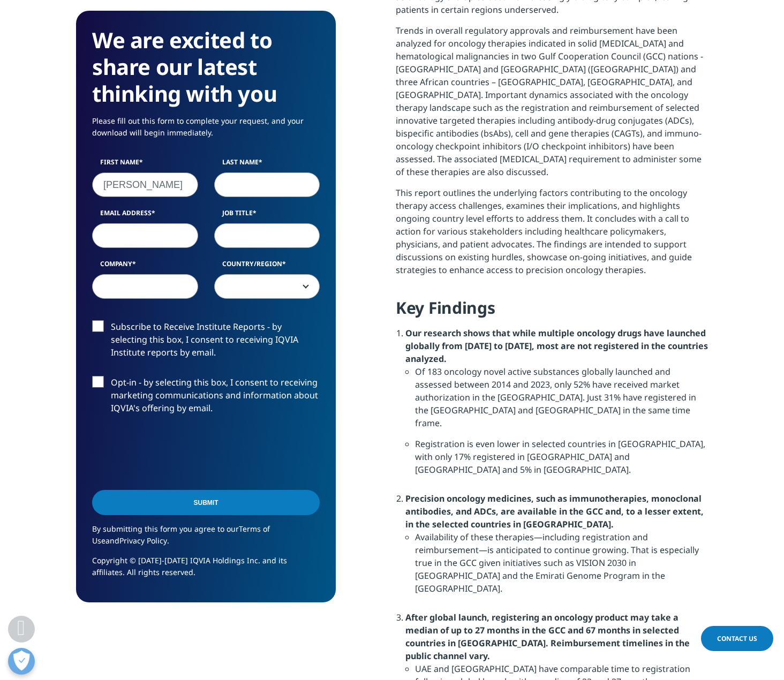  What do you see at coordinates (205, 131) in the screenshot?
I see `p: Please fill out this form to complete your request, and your download will begin immediately.` at bounding box center [205, 131].